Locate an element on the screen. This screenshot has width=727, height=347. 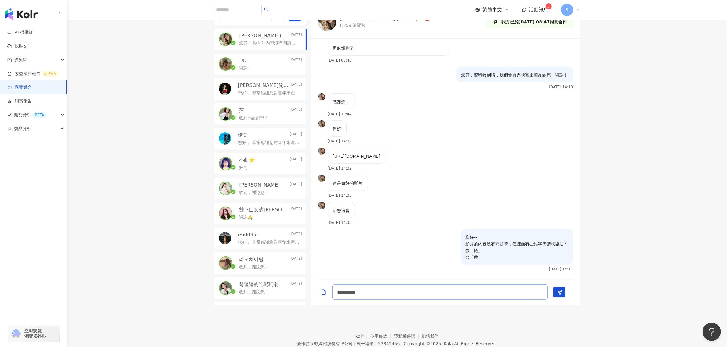
span: 競品分析 is located at coordinates (23, 128).